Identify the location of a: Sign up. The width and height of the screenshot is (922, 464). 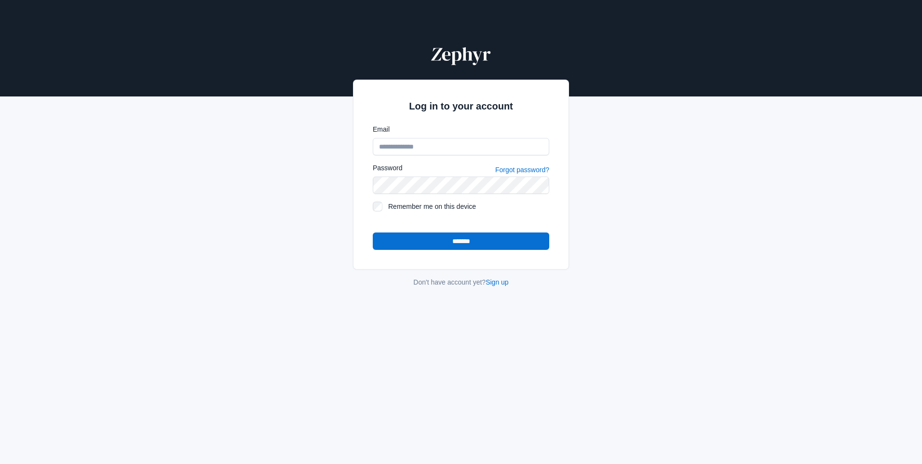
(497, 282).